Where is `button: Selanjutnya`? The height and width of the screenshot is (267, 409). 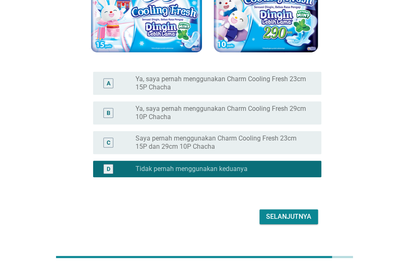
button: Selanjutnya is located at coordinates (288, 216).